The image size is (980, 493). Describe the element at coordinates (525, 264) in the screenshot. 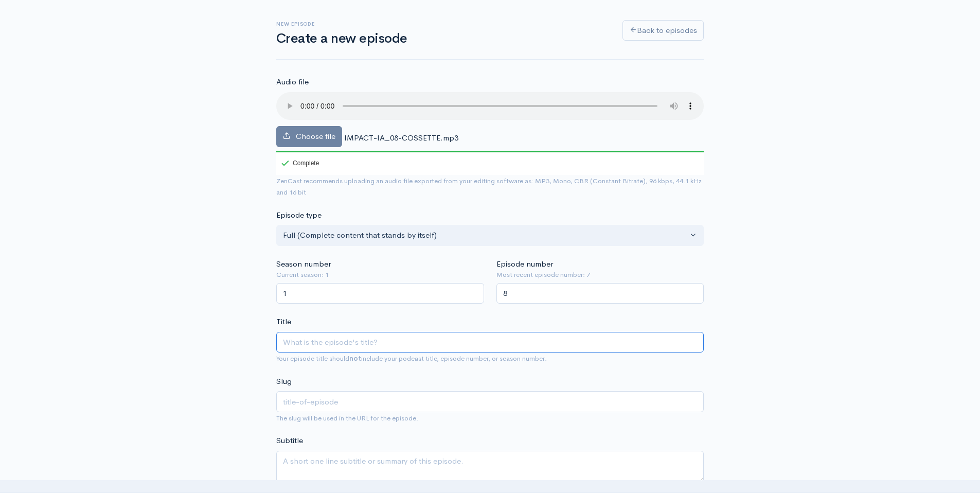

I see `label: Episode number` at that location.